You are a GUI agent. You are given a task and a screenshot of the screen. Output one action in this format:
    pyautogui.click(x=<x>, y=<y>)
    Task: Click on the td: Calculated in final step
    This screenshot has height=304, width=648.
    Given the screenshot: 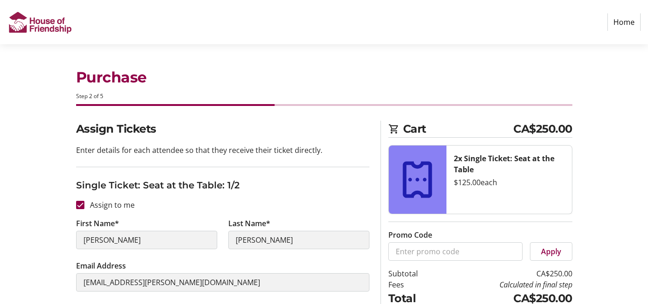 What is the action you would take?
    pyautogui.click(x=507, y=285)
    